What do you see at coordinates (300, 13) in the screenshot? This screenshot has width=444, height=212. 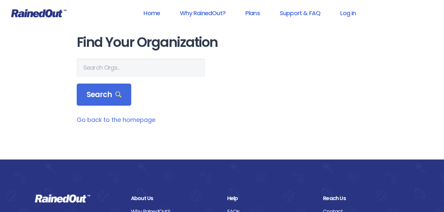 I see `a: Support & FAQ` at bounding box center [300, 13].